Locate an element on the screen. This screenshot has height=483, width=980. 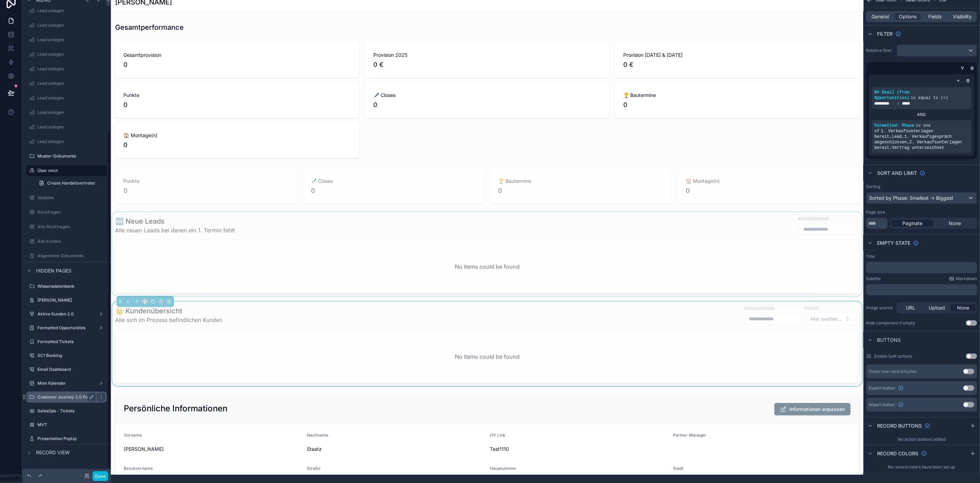
a: Email Dashboard is located at coordinates (66, 370).